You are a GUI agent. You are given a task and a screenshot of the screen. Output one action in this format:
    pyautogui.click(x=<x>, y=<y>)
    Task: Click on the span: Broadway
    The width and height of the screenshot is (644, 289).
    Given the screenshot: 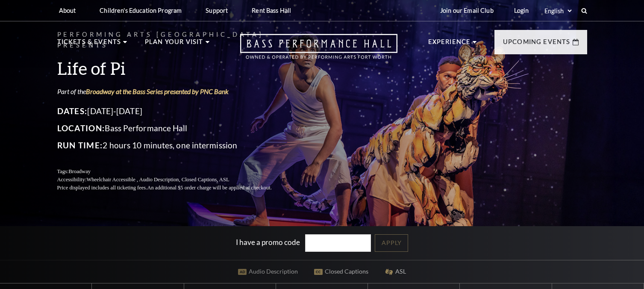 What is the action you would take?
    pyautogui.click(x=79, y=171)
    